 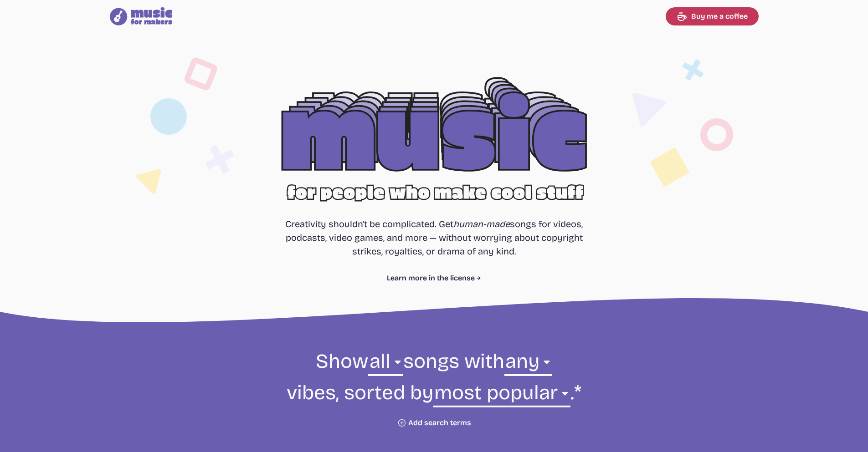 I want to click on button: Add search terms, so click(x=434, y=423).